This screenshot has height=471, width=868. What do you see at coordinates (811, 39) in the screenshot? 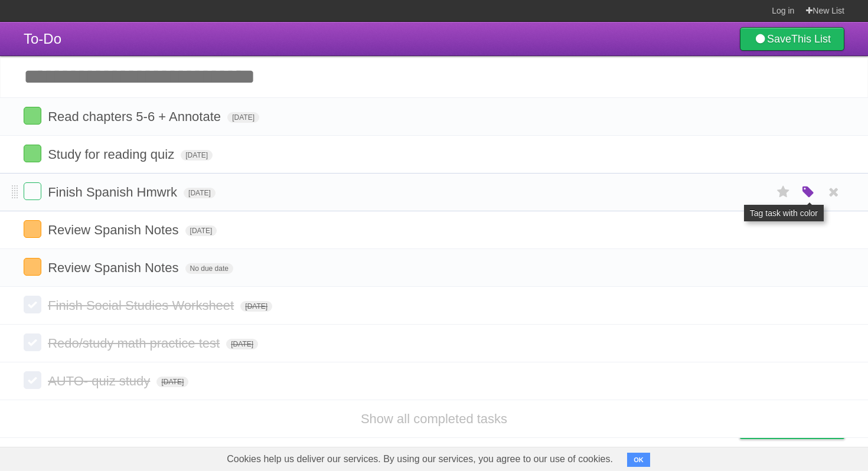
I see `b: This List` at bounding box center [811, 39].